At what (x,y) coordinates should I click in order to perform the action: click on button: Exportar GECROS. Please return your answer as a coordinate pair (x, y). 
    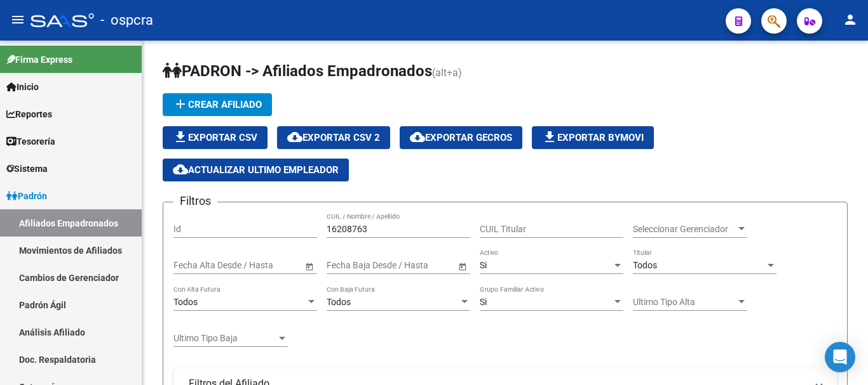
    Looking at the image, I should click on (461, 137).